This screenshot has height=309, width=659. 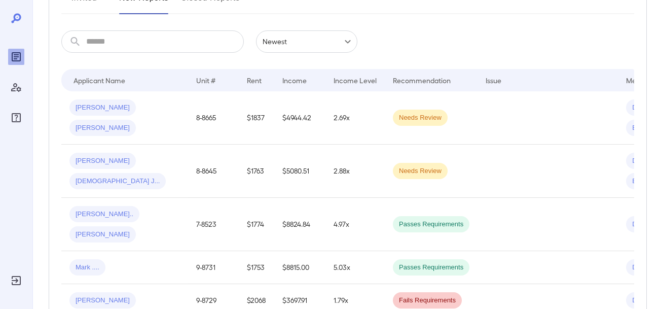 What do you see at coordinates (16, 118) in the screenshot?
I see `div: FAQ` at bounding box center [16, 118].